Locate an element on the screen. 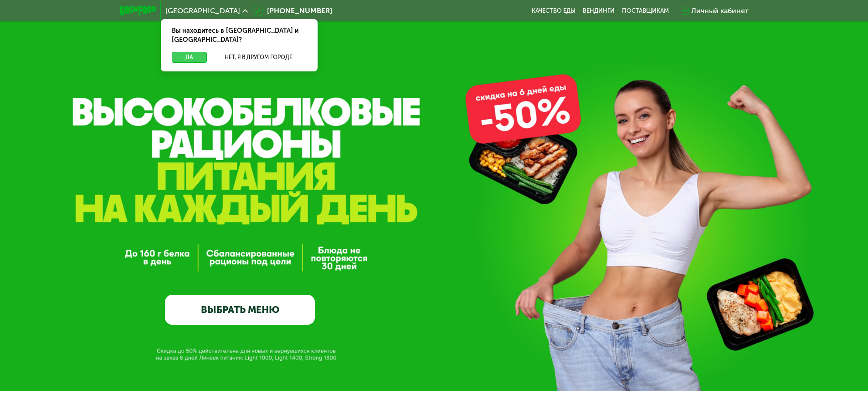  div: Личный кабинет is located at coordinates (720, 11).